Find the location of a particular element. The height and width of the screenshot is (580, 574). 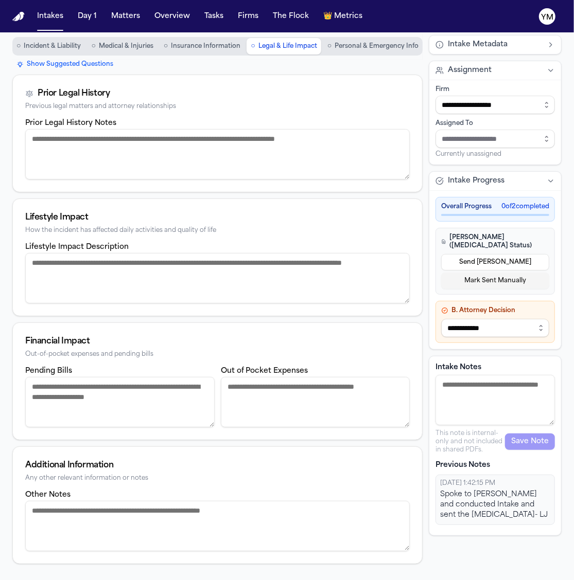

button: Go to Insurance Information is located at coordinates (202, 46).